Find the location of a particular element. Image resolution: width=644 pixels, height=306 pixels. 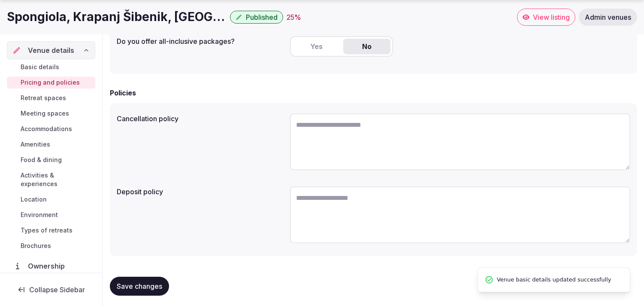

label: Deposit policy is located at coordinates (200, 192).